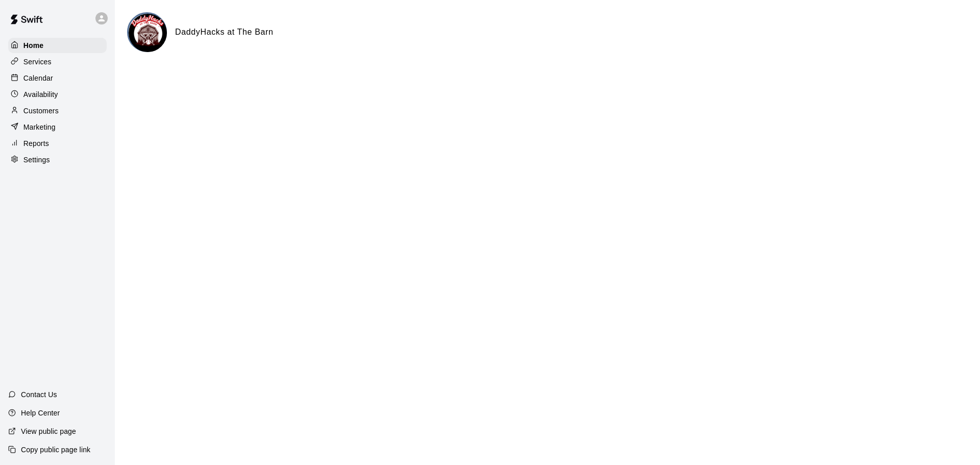 The image size is (980, 465). I want to click on div: Home, so click(57, 45).